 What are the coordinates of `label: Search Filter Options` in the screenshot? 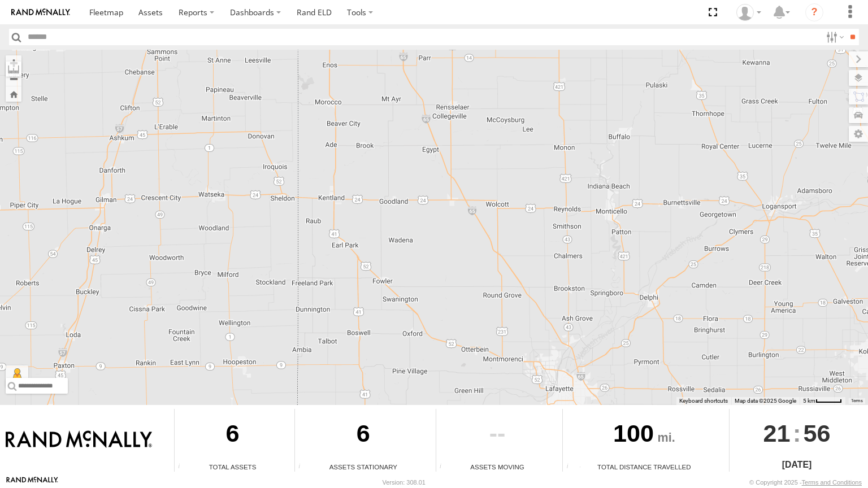 It's located at (833, 37).